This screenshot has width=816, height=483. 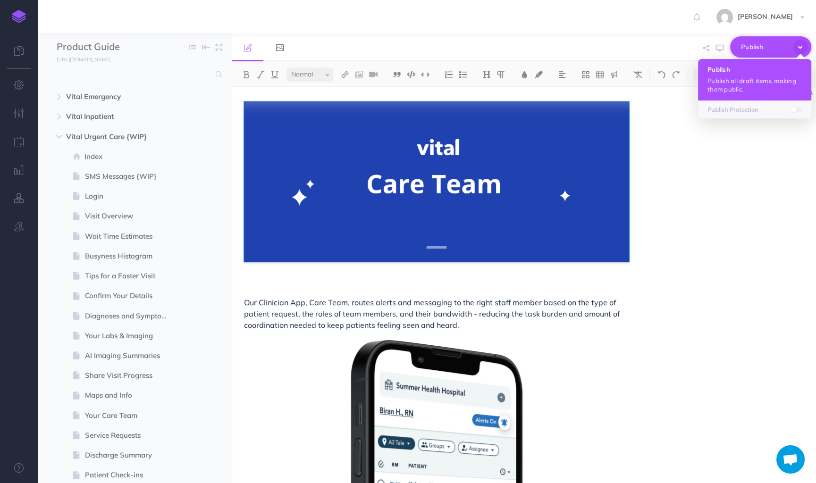 What do you see at coordinates (755, 69) in the screenshot?
I see `h4: Publish` at bounding box center [755, 69].